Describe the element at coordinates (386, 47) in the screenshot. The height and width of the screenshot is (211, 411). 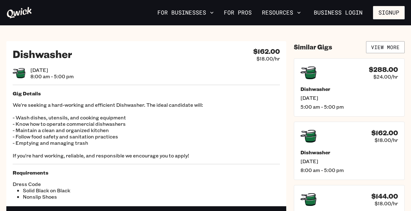
I see `a: View More` at that location.